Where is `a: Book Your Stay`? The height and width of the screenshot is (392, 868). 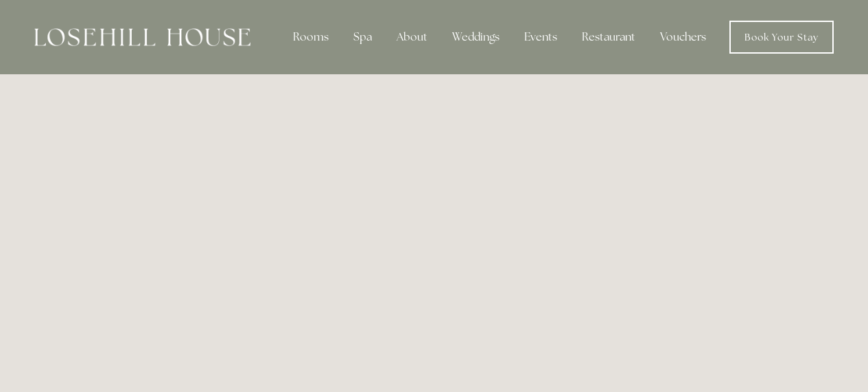 a: Book Your Stay is located at coordinates (782, 37).